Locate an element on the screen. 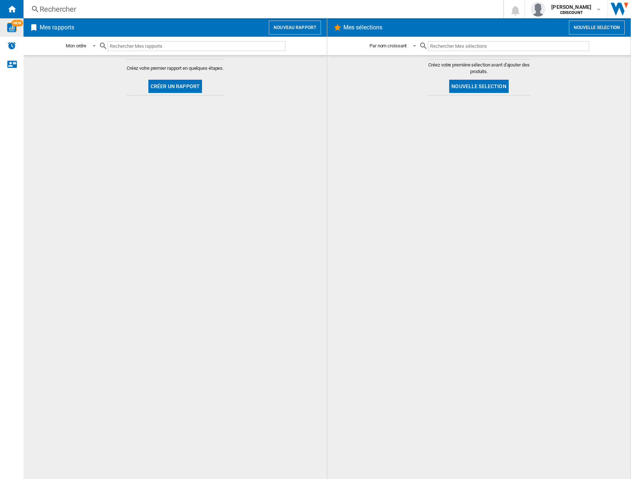 The width and height of the screenshot is (631, 479). img: profile.jpg is located at coordinates (538, 9).